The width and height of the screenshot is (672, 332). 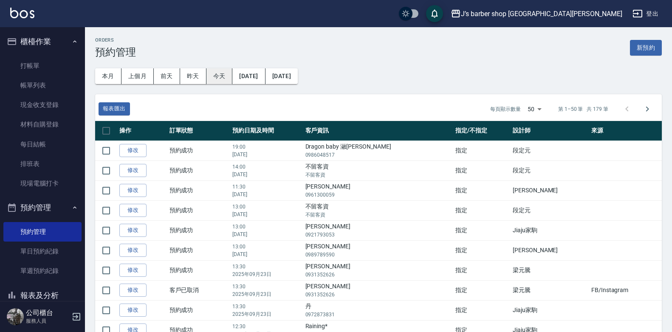 I want to click on th: 操作, so click(x=142, y=131).